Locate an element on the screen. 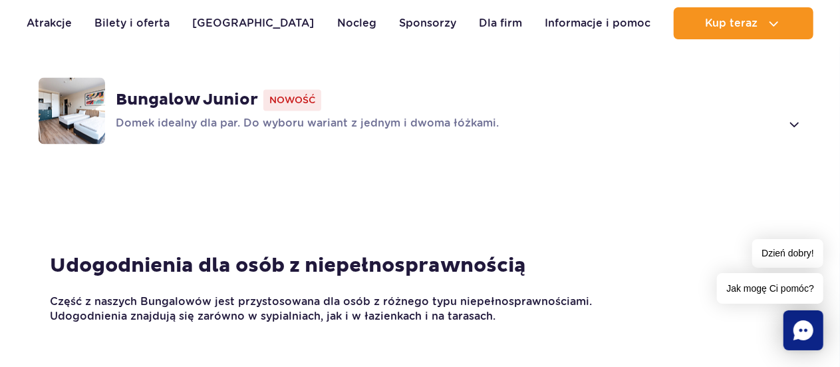 This screenshot has height=367, width=840. button: Kup teraz is located at coordinates (744, 23).